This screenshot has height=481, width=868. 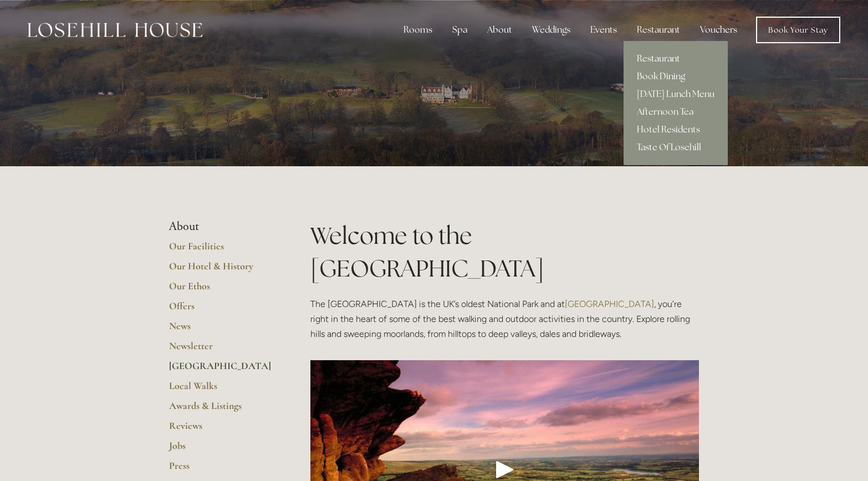 I want to click on a: Book Your Stay, so click(x=798, y=30).